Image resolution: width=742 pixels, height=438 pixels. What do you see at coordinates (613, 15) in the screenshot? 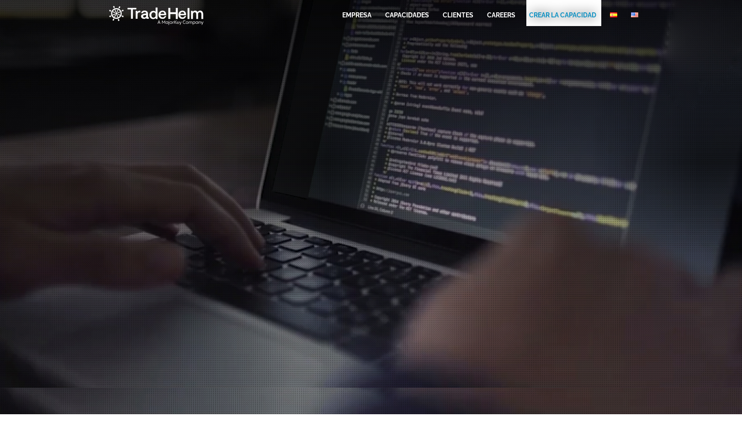
I see `img: Español` at bounding box center [613, 15].